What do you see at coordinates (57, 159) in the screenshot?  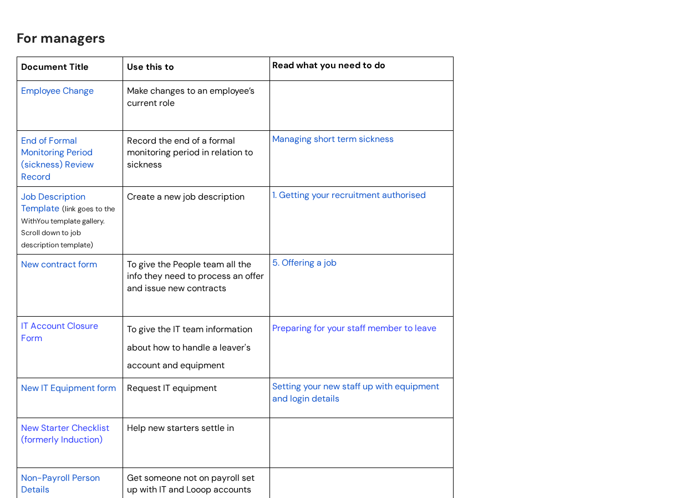 I see `span: End of Formal Monitoring Period (sickness) Review Record` at bounding box center [57, 159].